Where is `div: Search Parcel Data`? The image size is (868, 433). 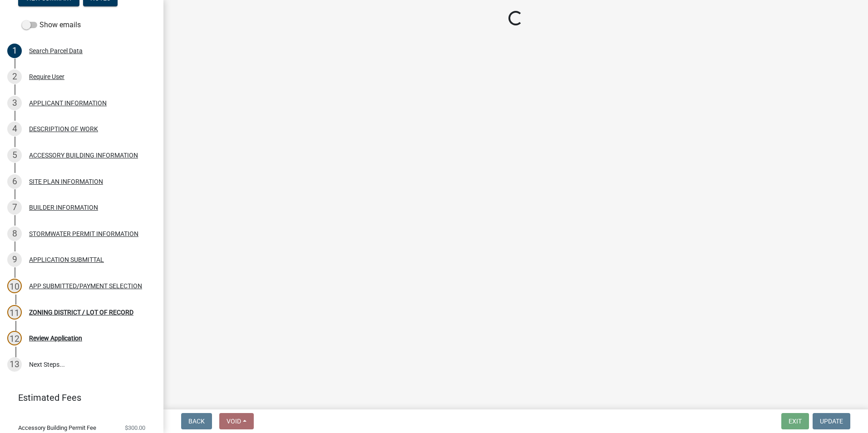 div: Search Parcel Data is located at coordinates (56, 51).